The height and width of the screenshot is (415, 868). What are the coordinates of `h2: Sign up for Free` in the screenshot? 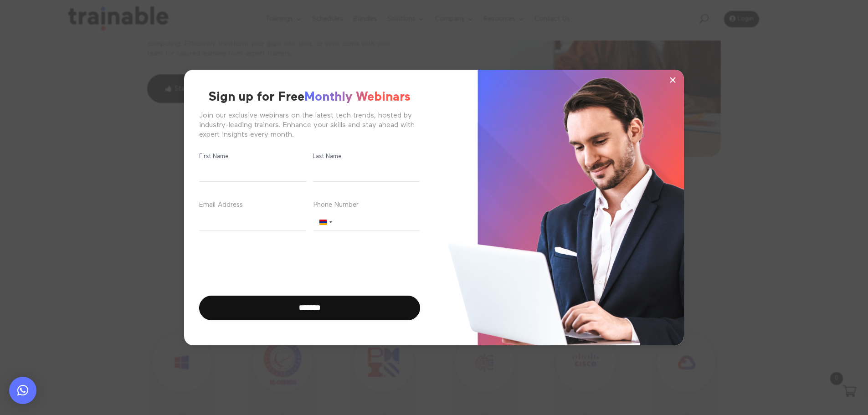 It's located at (309, 100).